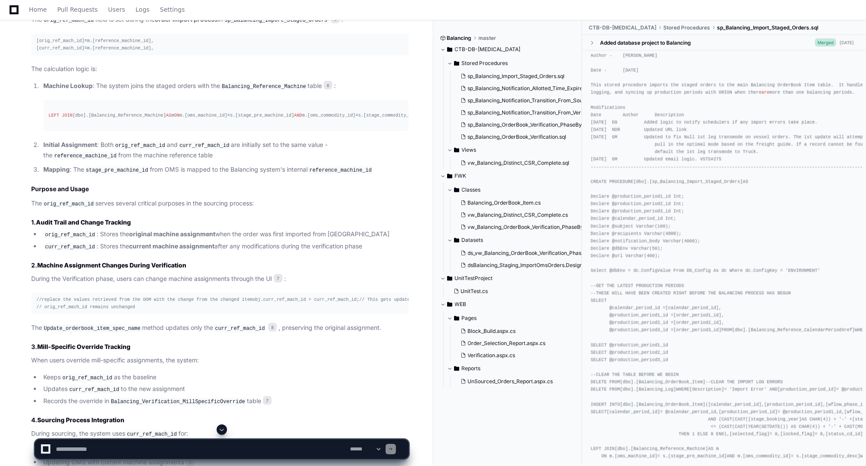 This screenshot has width=866, height=466. What do you see at coordinates (220, 303) in the screenshot?
I see `div: obj.curr_ref_mach_id = curr_ref_mach_id;` at bounding box center [220, 303].